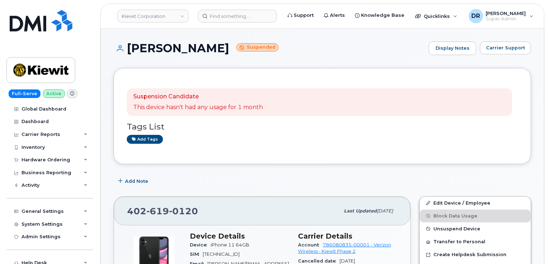 The height and width of the screenshot is (264, 548). Describe the element at coordinates (457, 229) in the screenshot. I see `span: Unsuspend Device` at that location.